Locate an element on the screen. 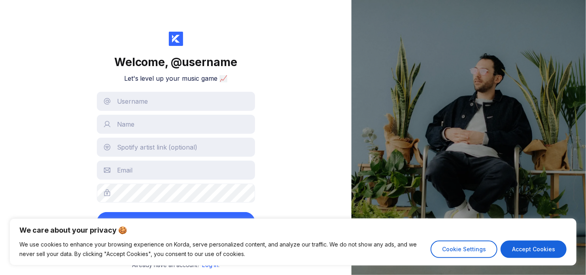 Image resolution: width=586 pixels, height=275 pixels. input: Name is located at coordinates (176, 124).